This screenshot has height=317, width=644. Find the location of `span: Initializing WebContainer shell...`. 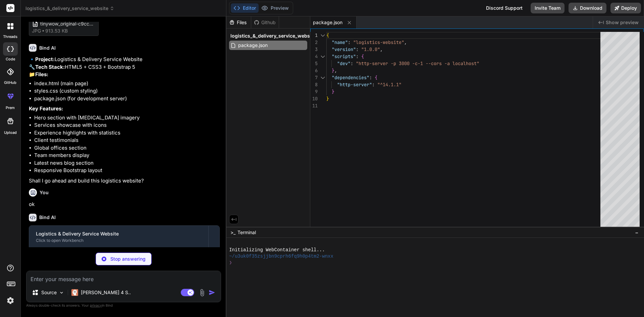

span: Initializing WebContainer shell... is located at coordinates (277, 250).